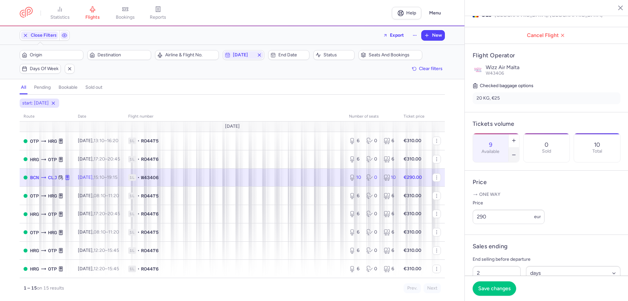 The width and height of the screenshot is (628, 301). Describe the element at coordinates (187, 55) in the screenshot. I see `button: Airline & Flight No.` at that location.